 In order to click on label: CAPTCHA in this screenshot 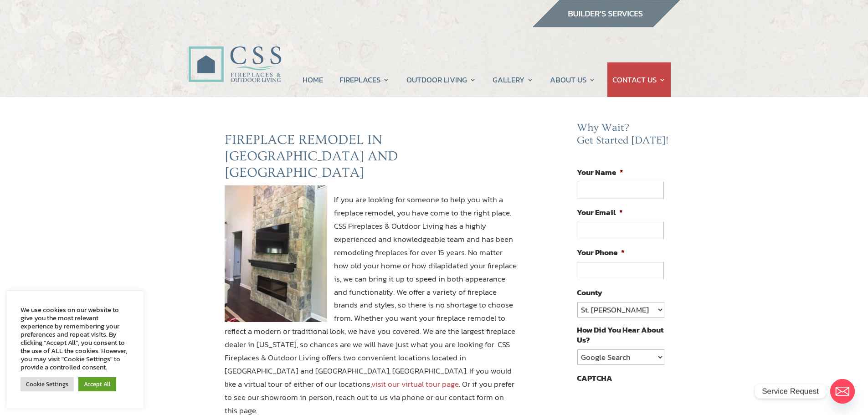, I will do `click(595, 378)`.